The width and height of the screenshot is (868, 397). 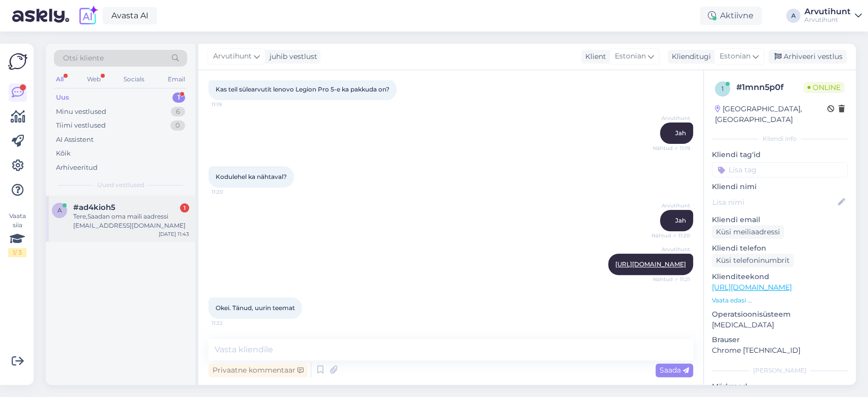 I want to click on input: Lisa nimi, so click(x=774, y=202).